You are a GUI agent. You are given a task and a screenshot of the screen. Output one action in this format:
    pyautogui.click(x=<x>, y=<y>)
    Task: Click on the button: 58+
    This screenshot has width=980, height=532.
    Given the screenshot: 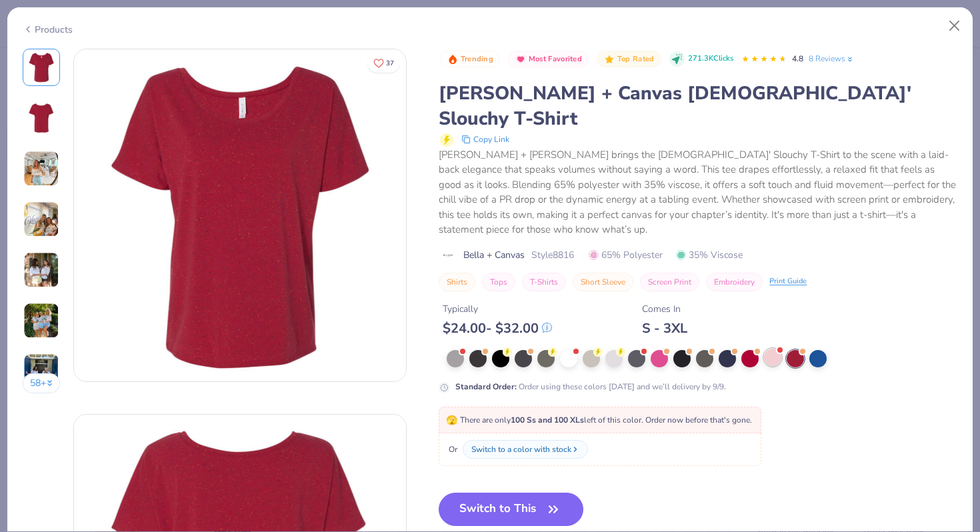 What is the action you would take?
    pyautogui.click(x=41, y=384)
    